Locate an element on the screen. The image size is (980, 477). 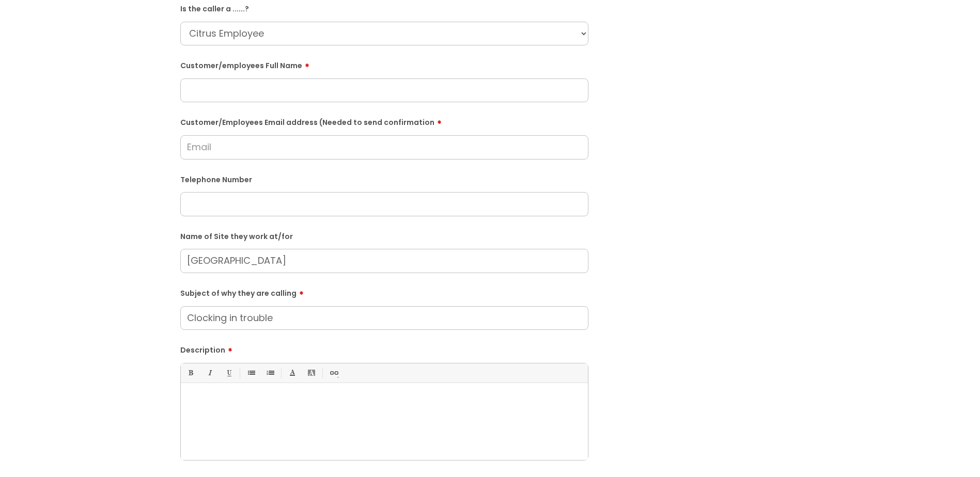
a: Link is located at coordinates (333, 373).